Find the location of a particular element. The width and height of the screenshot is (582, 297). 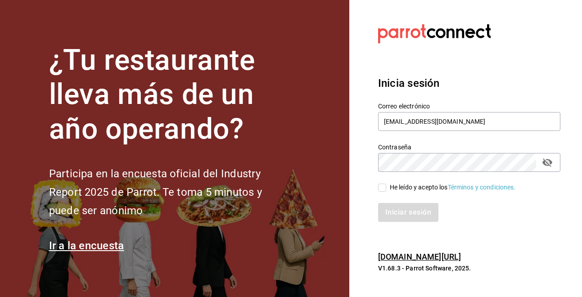

label: Contraseña is located at coordinates (469, 147).